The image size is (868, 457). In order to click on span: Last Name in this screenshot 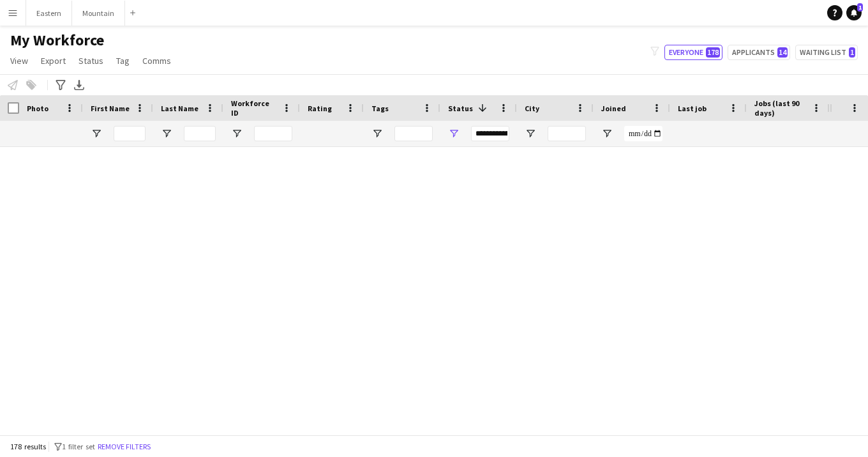, I will do `click(180, 108)`.